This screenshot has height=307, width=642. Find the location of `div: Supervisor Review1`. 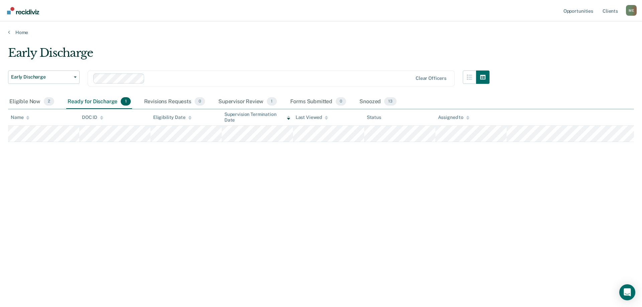

div: Supervisor Review1 is located at coordinates (248, 102).